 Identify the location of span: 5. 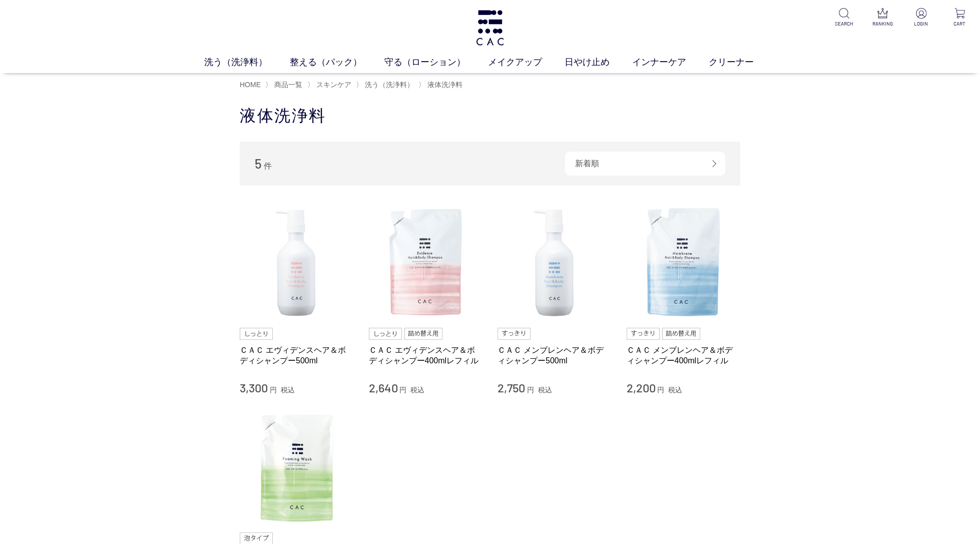
(258, 163).